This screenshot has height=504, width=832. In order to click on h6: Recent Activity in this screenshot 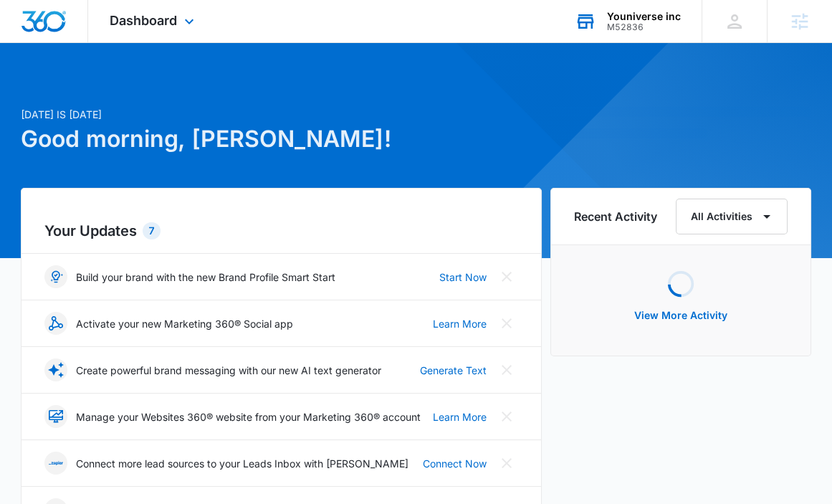, I will do `click(616, 217)`.